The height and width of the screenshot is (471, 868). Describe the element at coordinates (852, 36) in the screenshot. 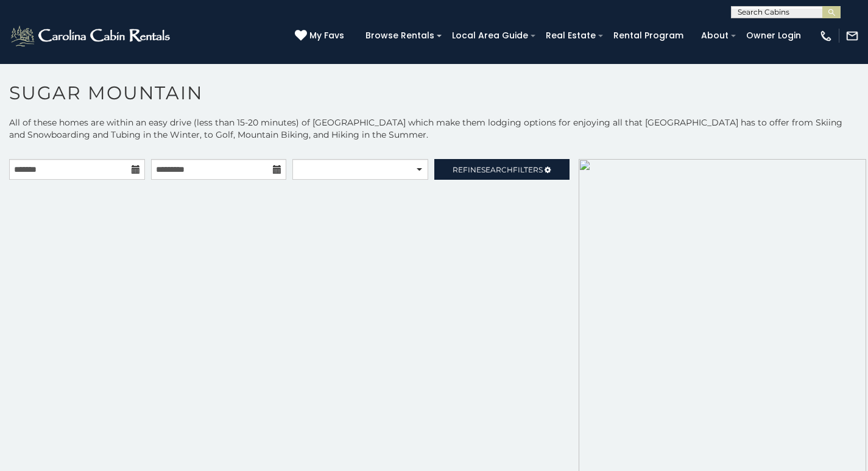

I see `img: mail-regular-white.png` at that location.